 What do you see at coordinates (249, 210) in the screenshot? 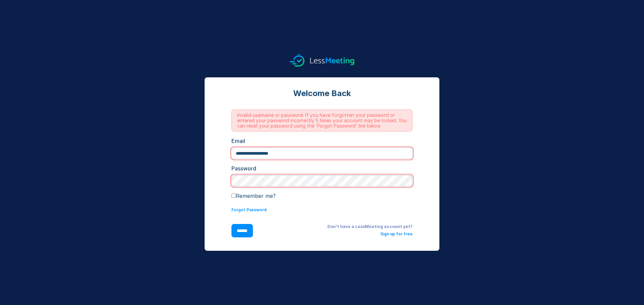
I see `a: Forgot Password` at bounding box center [249, 210].